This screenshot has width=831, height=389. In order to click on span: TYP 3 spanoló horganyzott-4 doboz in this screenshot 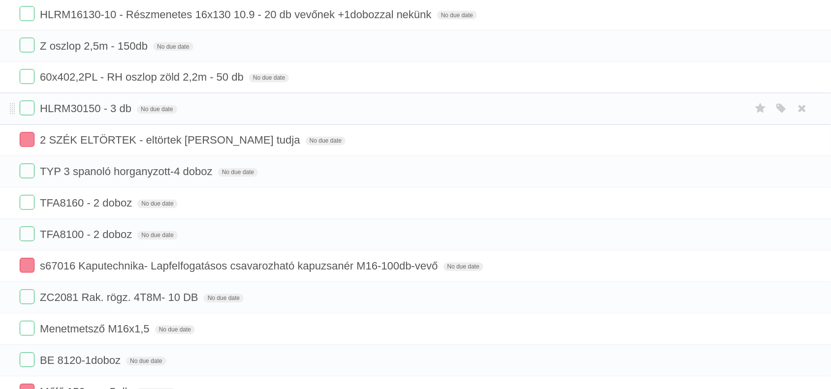, I will do `click(128, 172)`.